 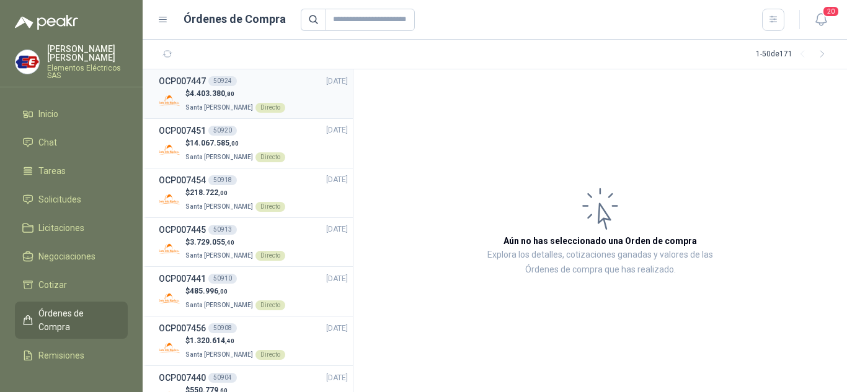 I want to click on div: 50910, so click(x=223, y=279).